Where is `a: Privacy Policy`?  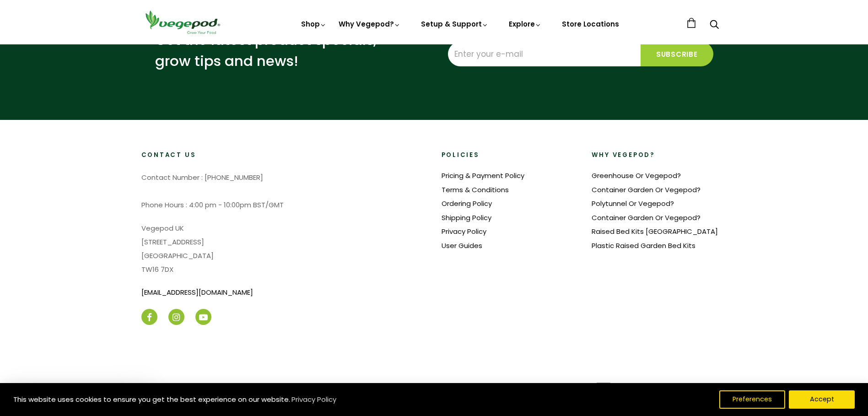 a: Privacy Policy is located at coordinates (464, 231).